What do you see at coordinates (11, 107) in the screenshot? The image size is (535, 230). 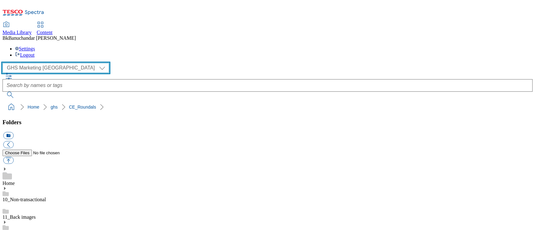 I see `a: home` at bounding box center [11, 107].